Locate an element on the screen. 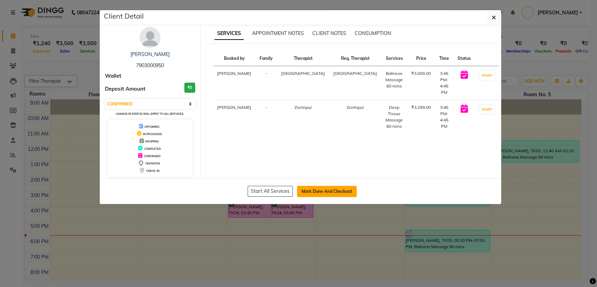 This screenshot has height=287, width=597. span: CLIENT NOTES is located at coordinates (329, 33).